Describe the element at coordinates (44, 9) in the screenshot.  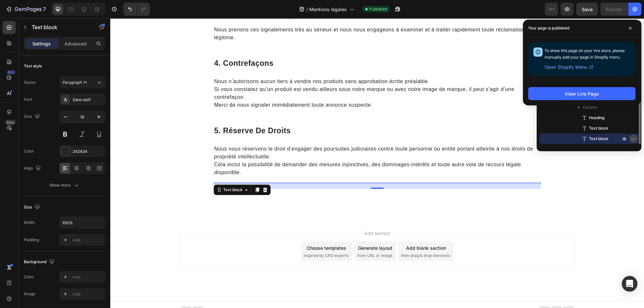
I see `p: 7` at that location.